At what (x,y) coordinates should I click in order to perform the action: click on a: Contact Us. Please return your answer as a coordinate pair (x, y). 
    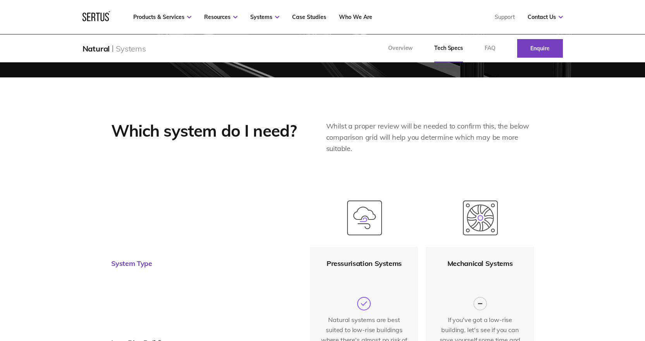
    Looking at the image, I should click on (545, 17).